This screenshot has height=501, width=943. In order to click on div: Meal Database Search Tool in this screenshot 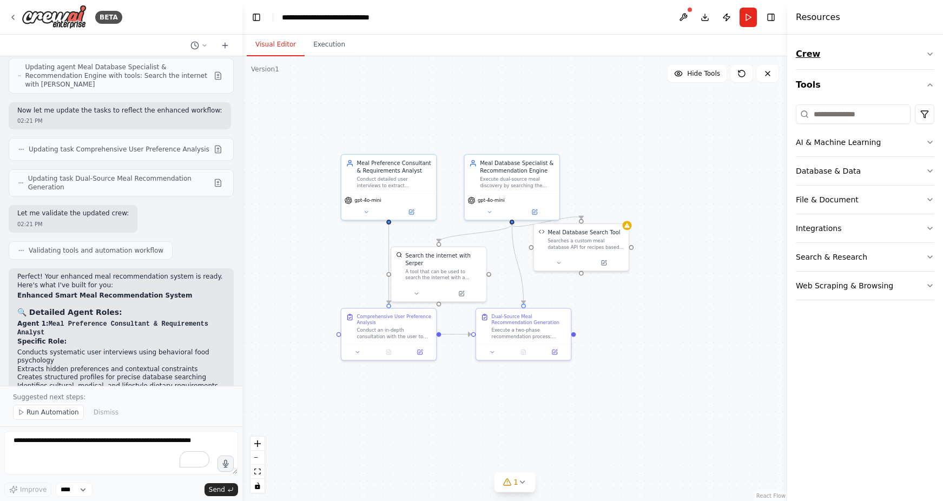, I will do `click(584, 233)`.